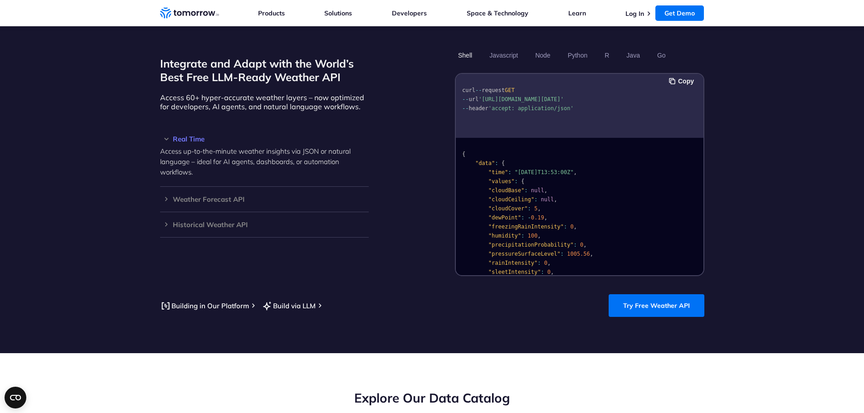 The height and width of the screenshot is (413, 864). Describe the element at coordinates (680, 13) in the screenshot. I see `a: Get Demo` at that location.